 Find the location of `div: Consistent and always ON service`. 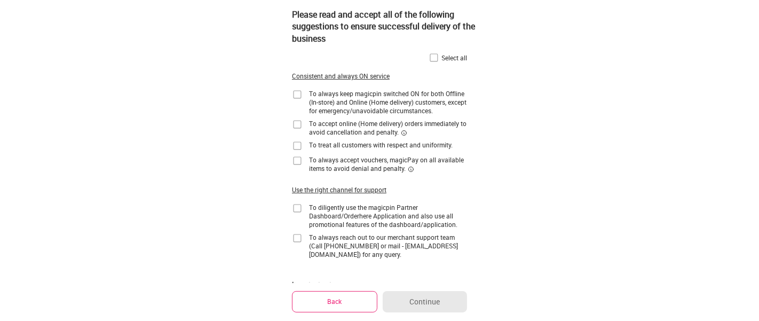

div: Consistent and always ON service is located at coordinates (340, 76).